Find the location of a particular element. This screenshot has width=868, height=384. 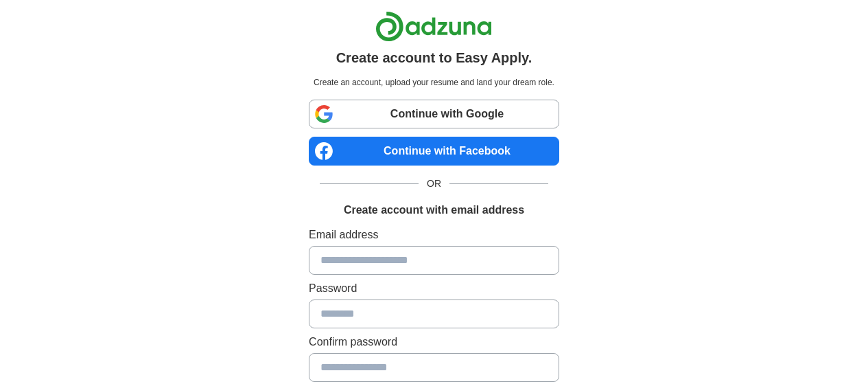

img: Adzuna logo is located at coordinates (434, 26).